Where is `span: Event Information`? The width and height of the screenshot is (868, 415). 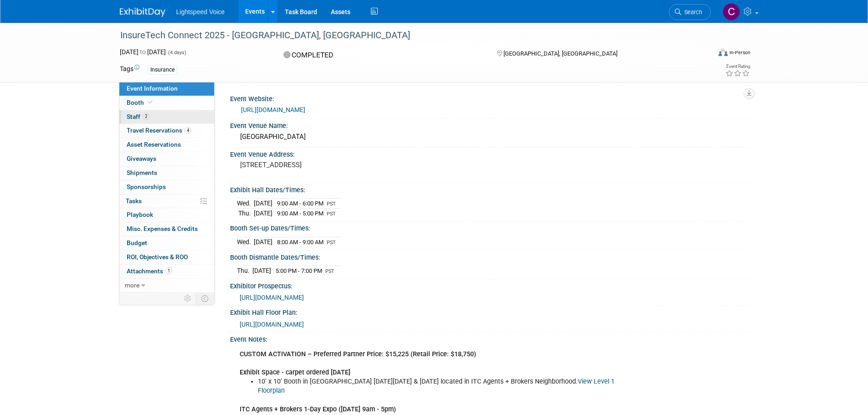 span: Event Information is located at coordinates (152, 88).